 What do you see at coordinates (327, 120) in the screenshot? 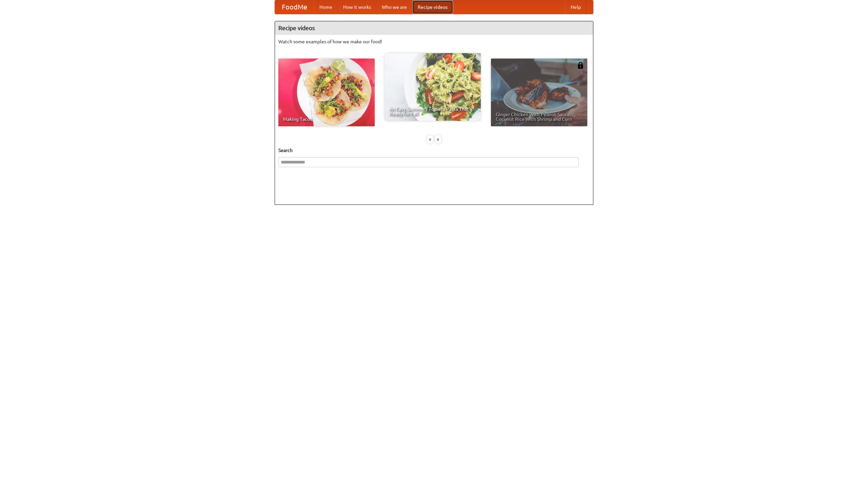
I see `span: Making Tacos` at bounding box center [327, 120].